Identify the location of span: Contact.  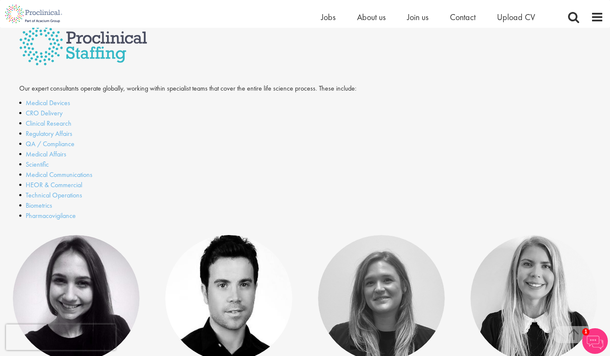
(462, 17).